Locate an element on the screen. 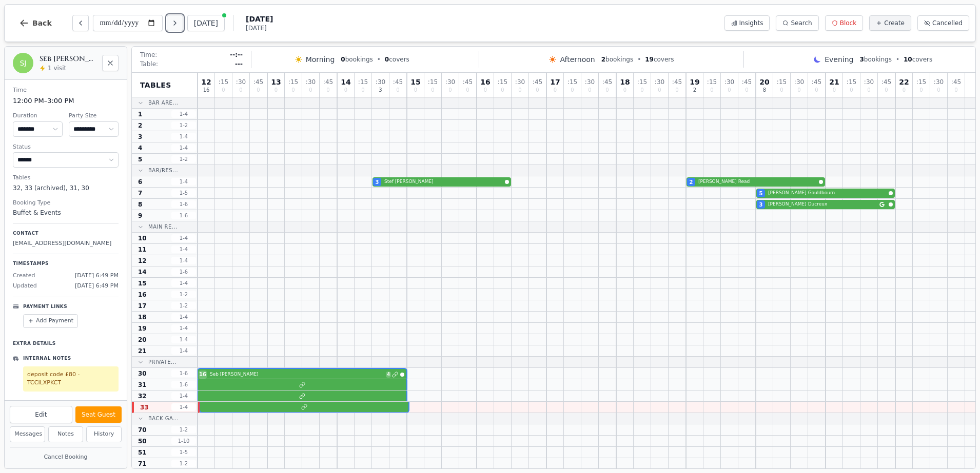 This screenshot has height=473, width=980. button: Cancel Booking is located at coordinates (65, 457).